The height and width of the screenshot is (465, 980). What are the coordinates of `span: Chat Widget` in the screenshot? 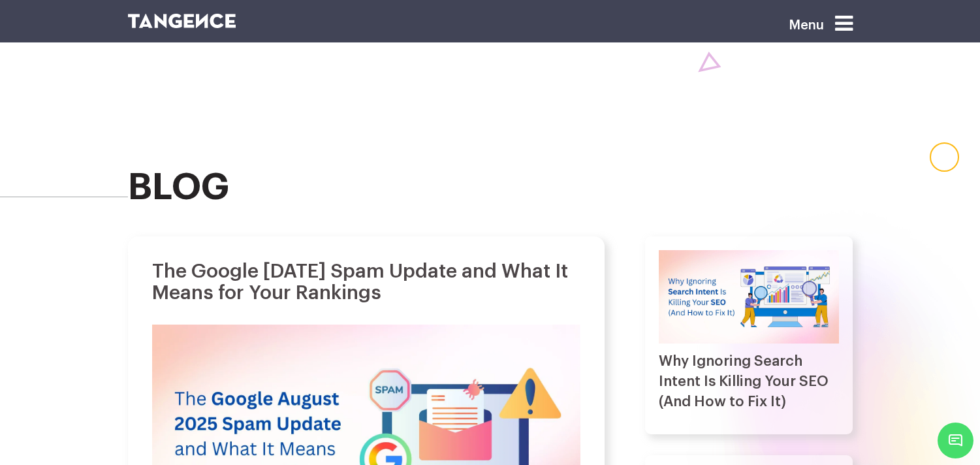 It's located at (955, 441).